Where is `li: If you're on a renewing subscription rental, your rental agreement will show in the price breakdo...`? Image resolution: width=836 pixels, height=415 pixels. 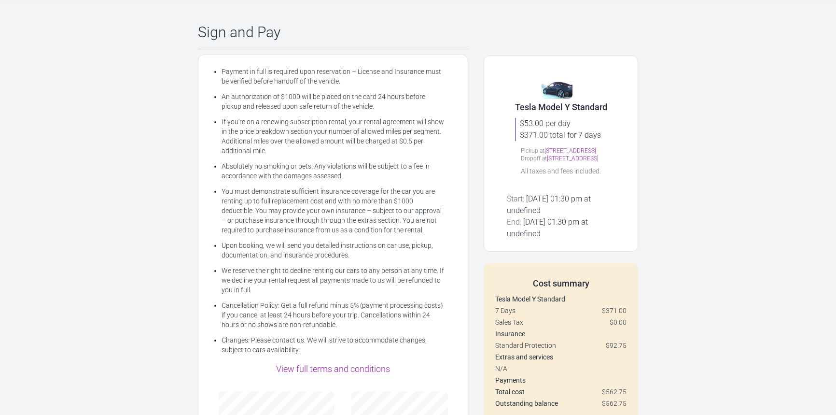
li: If you're on a renewing subscription rental, your rental agreement will show in the price breakdo... is located at coordinates (333, 136).